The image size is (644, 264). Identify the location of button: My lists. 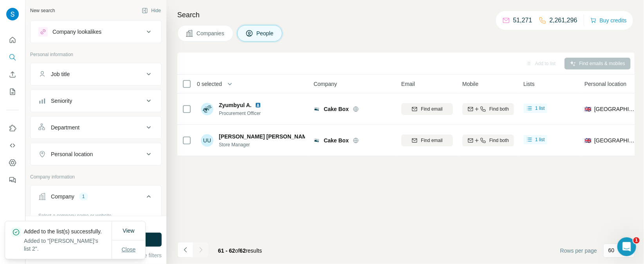
(13, 92).